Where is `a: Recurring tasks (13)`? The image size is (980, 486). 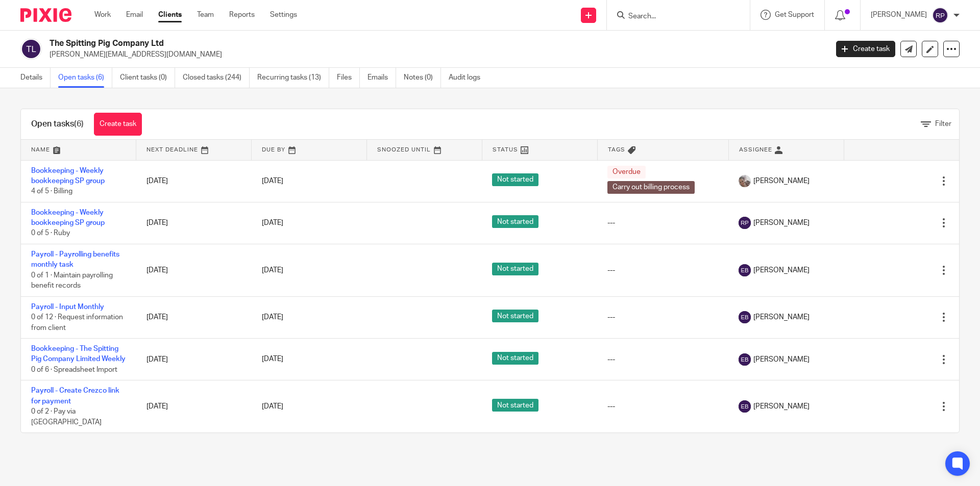
a: Recurring tasks (13) is located at coordinates (293, 77).